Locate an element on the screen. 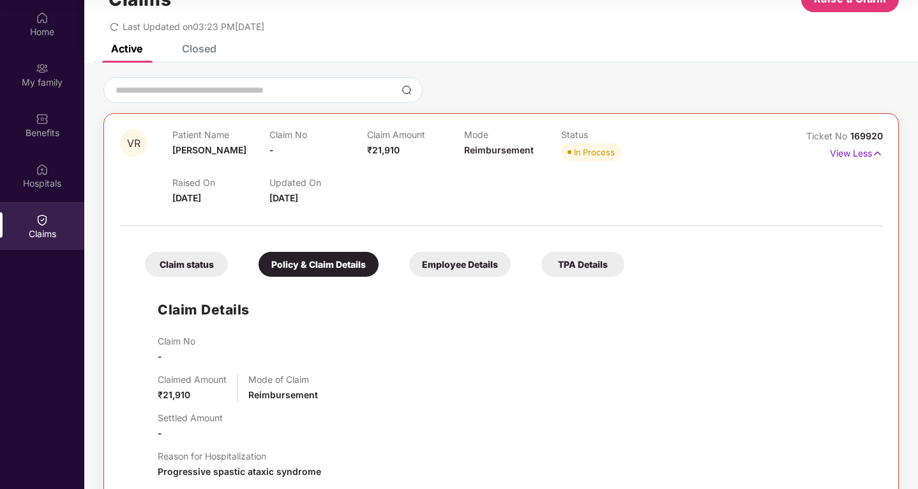 This screenshot has height=489, width=918. img: svg+xml;base64,PHN2ZyB4bWxucz0iaHR0cDovL3d3dy53My5vcmcvMjAwMC9zdmciIHdpZHRoPSIxNyIgaGVpZ2h0PSIxNy... is located at coordinates (877, 153).